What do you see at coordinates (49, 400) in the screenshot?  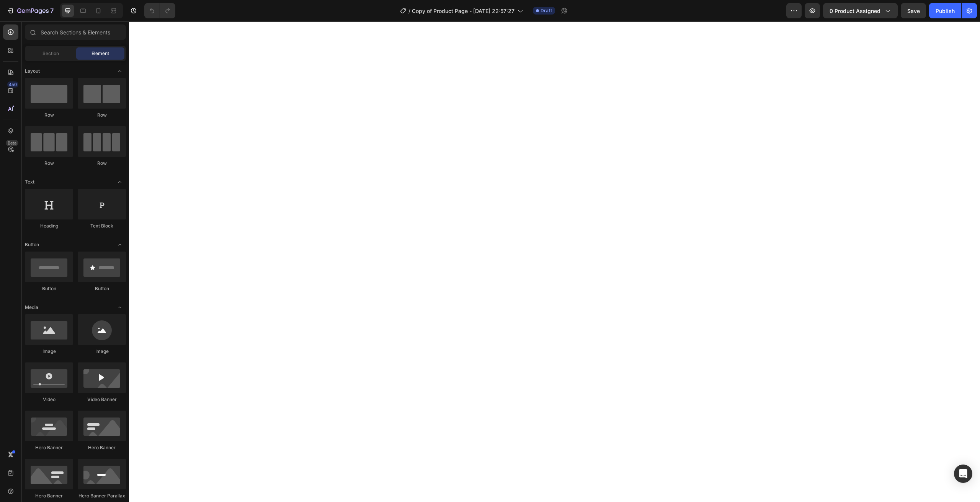 I see `div: Video` at bounding box center [49, 400].